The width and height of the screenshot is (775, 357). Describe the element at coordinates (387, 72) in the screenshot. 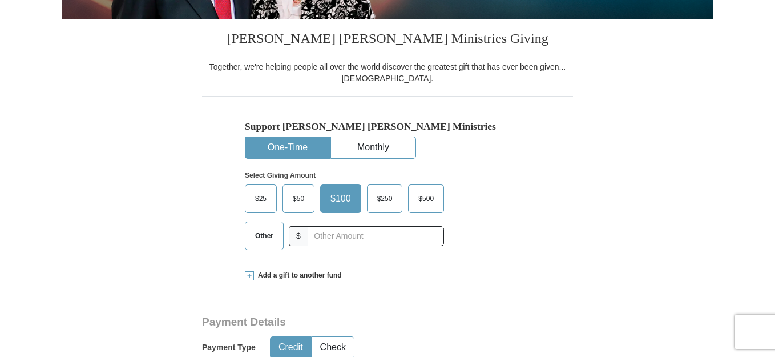

I see `div: Together, we're helping people all over the world discover the greatest gift that has ever been g...` at that location.